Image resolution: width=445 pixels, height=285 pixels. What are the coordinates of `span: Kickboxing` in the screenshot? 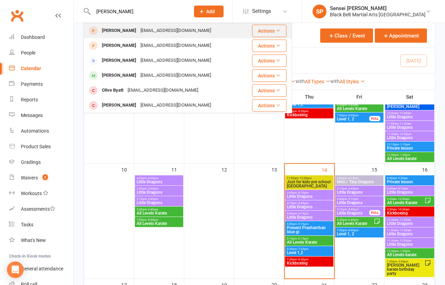 It's located at (309, 263).